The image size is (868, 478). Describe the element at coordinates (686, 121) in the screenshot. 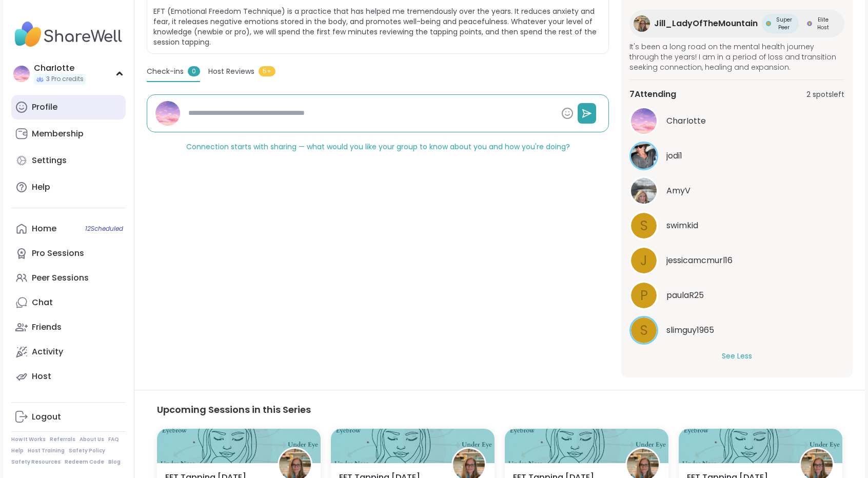

I see `span: CharIotte` at that location.